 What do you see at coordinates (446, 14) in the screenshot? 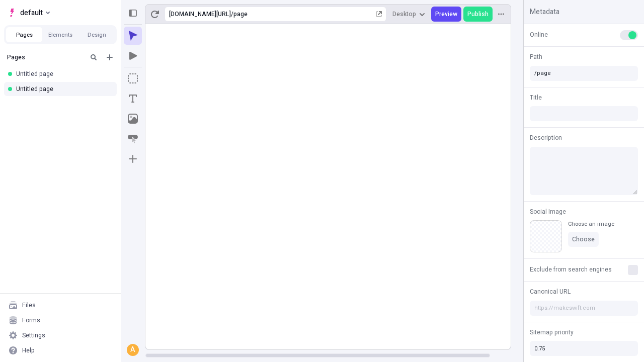
I see `button: Preview` at bounding box center [446, 14].